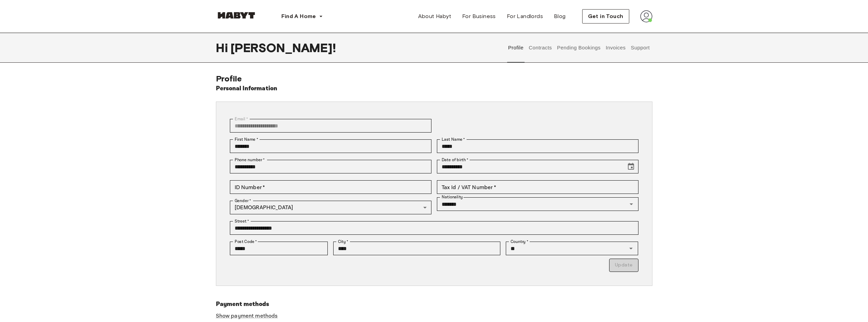 The width and height of the screenshot is (868, 322). What do you see at coordinates (435, 16) in the screenshot?
I see `a: About Habyt` at bounding box center [435, 16].